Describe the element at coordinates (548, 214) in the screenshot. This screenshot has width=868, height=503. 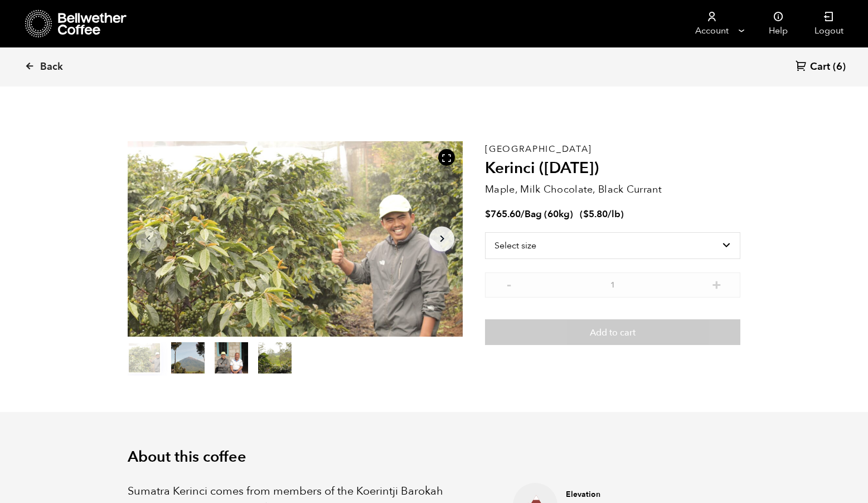
I see `span: Bag (60kg)` at that location.